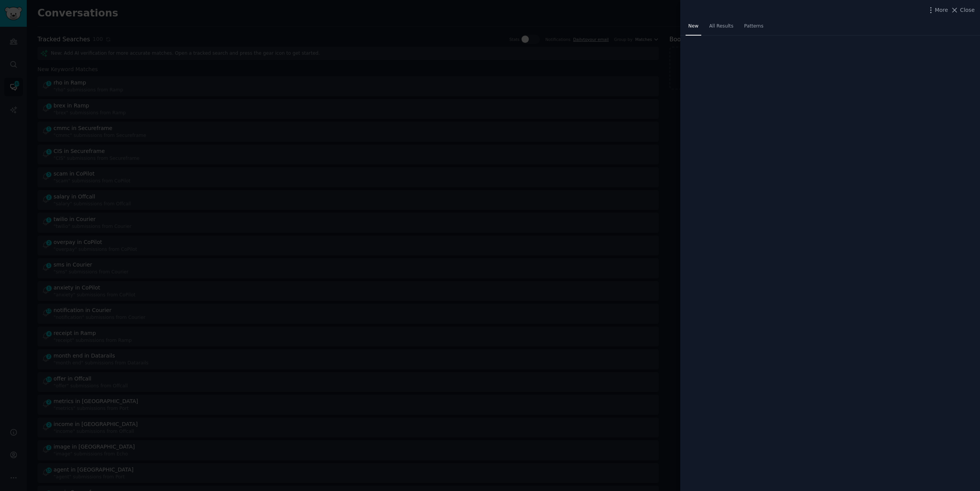 This screenshot has width=980, height=491. I want to click on span: Patterns, so click(754, 26).